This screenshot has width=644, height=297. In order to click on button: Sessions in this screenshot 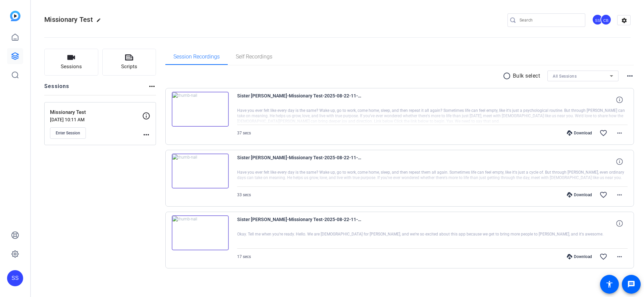, I will do `click(71, 62)`.